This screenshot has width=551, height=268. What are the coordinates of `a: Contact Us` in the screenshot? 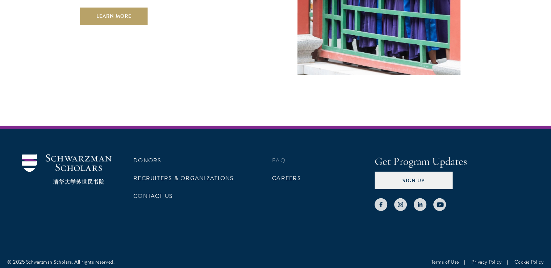 It's located at (153, 196).